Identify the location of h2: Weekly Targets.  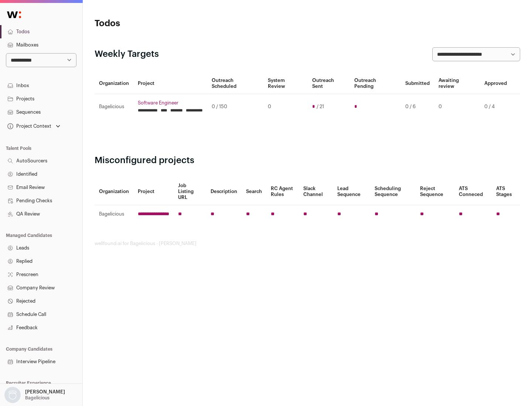
(127, 54).